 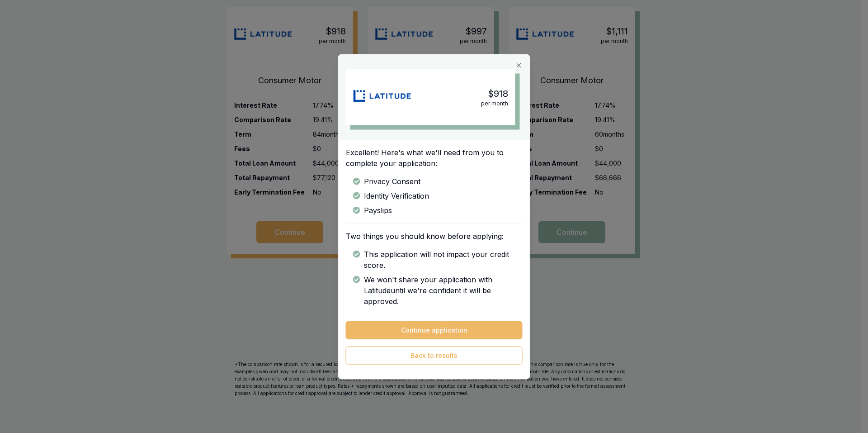 What do you see at coordinates (434, 236) in the screenshot?
I see `p: Two things you should know before applying:` at bounding box center [434, 236].